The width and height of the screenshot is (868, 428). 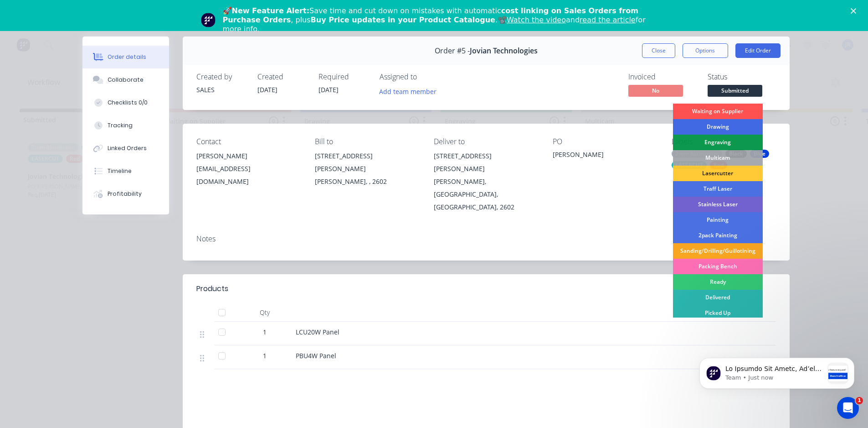 I want to click on span: No, so click(x=655, y=90).